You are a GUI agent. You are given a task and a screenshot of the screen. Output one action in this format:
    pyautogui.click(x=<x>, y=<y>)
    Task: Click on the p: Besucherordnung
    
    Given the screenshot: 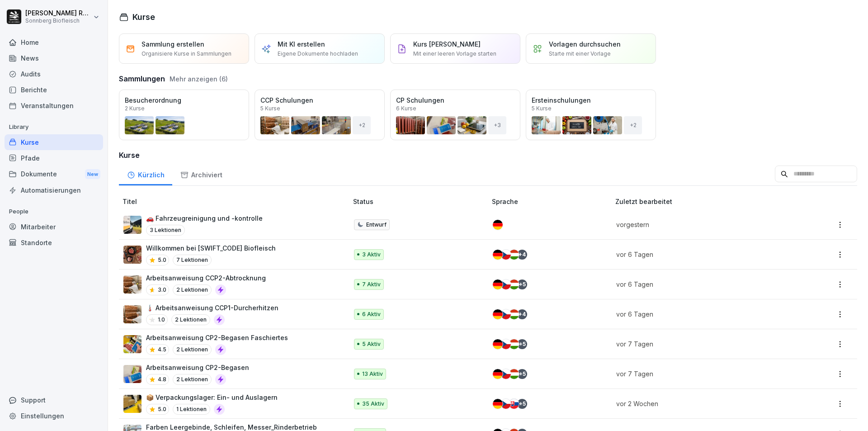 What is the action you would take?
    pyautogui.click(x=184, y=100)
    